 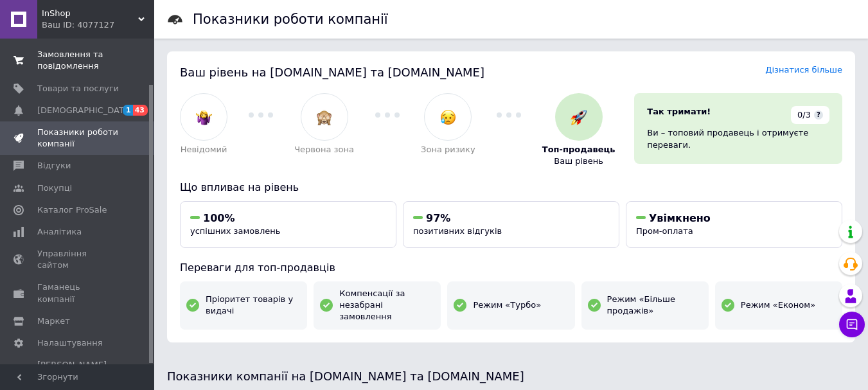 I want to click on span: Відгуки, so click(x=54, y=166).